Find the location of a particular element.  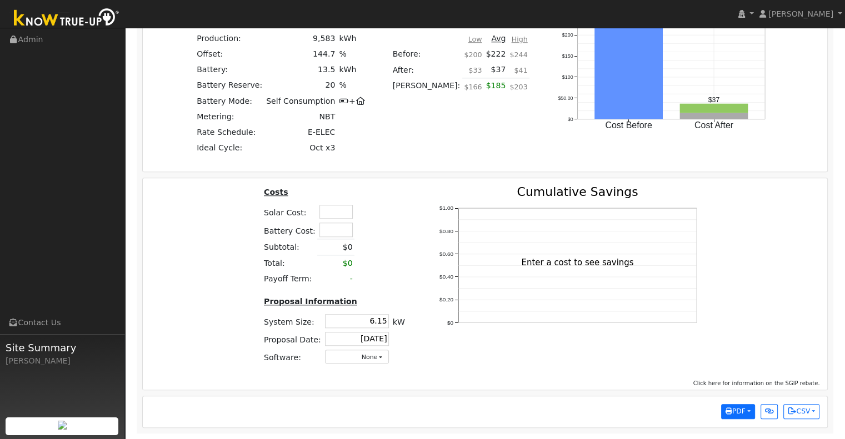

td: 13.5 is located at coordinates (301, 70).